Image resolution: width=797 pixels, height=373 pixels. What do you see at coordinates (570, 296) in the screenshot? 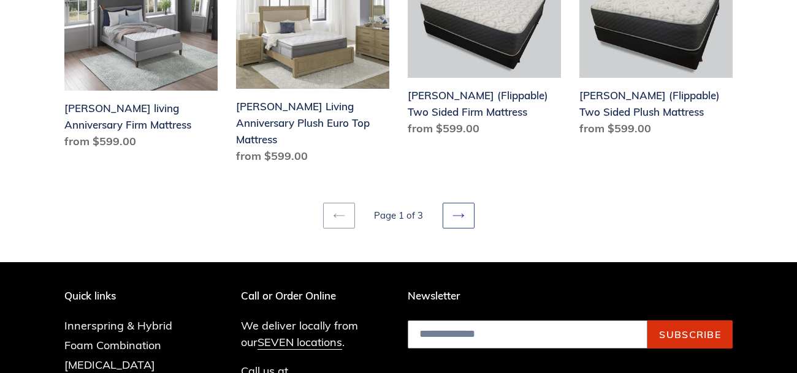
I see `p: Newsletter` at bounding box center [570, 296].